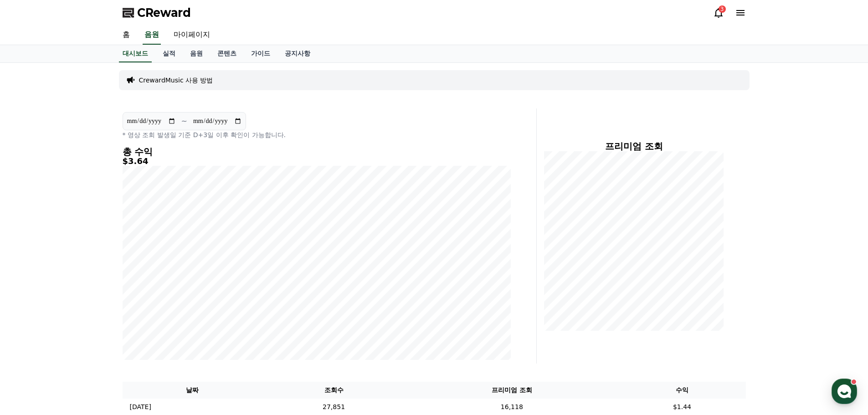 Image resolution: width=868 pixels, height=415 pixels. I want to click on a: 공지사항, so click(297, 54).